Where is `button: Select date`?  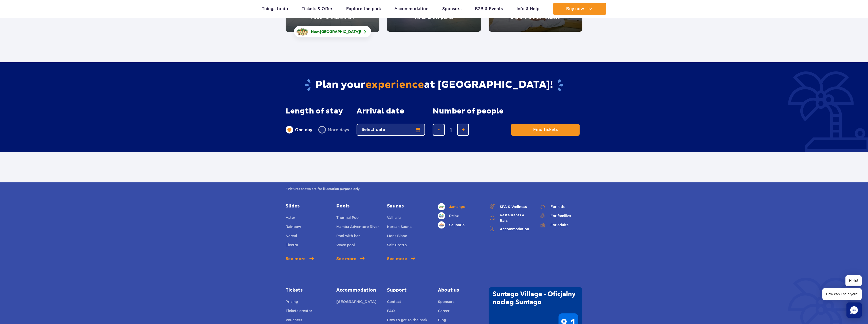
button: Select date is located at coordinates (391, 130).